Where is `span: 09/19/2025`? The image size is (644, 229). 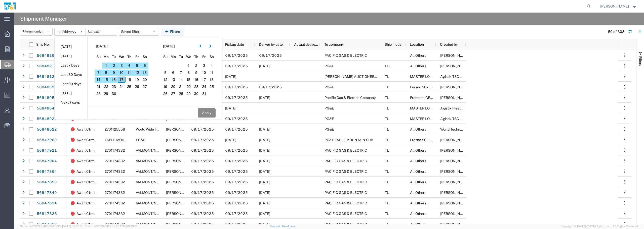 span: 09/19/2025 is located at coordinates (265, 203).